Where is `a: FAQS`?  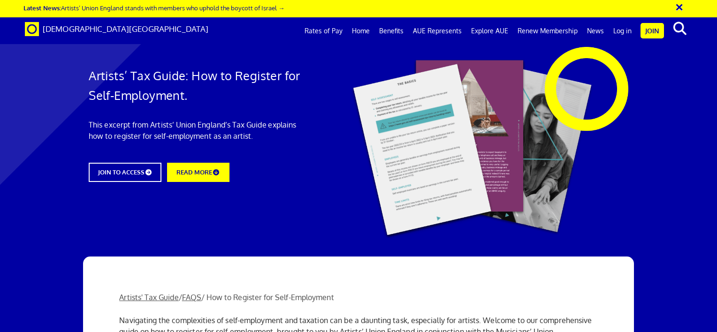
a: FAQS is located at coordinates (191, 298).